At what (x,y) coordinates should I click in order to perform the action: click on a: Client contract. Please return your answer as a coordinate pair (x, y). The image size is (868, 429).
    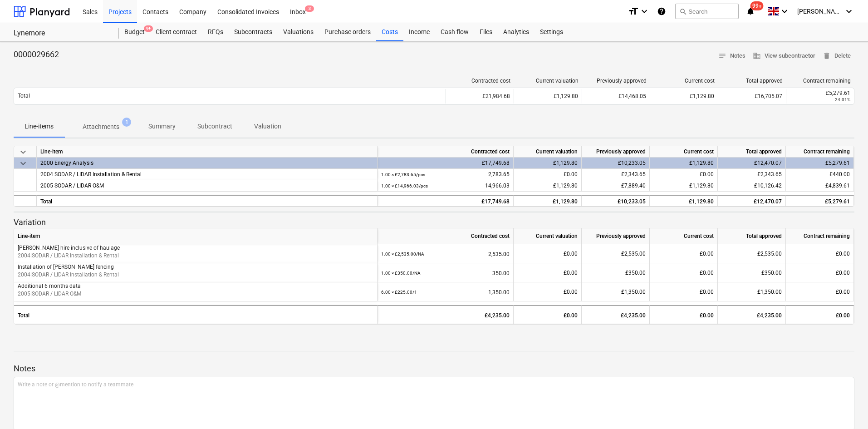
    Looking at the image, I should click on (176, 32).